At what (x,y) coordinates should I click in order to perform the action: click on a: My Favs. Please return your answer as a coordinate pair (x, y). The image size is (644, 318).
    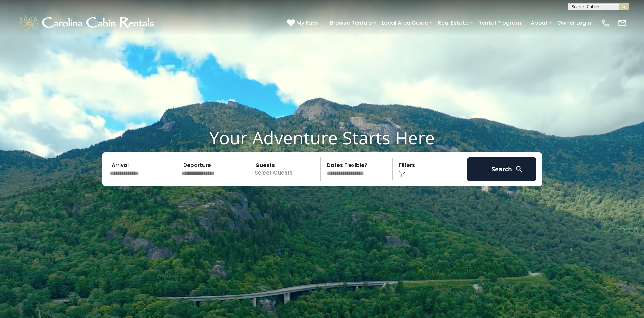
    Looking at the image, I should click on (303, 23).